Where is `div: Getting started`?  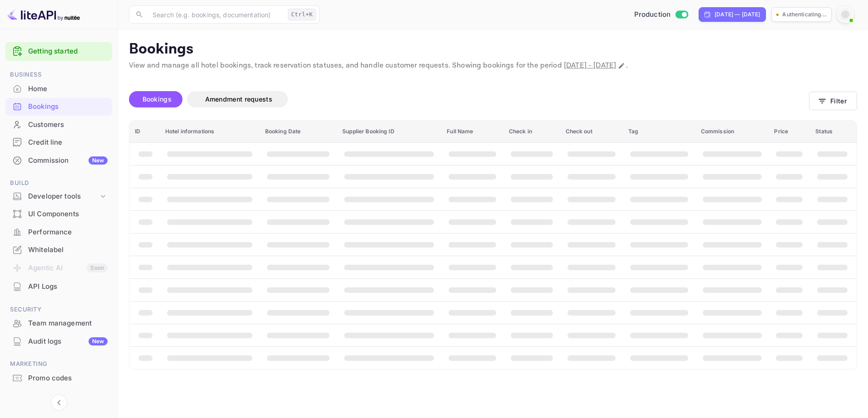
div: Getting started is located at coordinates (58, 51).